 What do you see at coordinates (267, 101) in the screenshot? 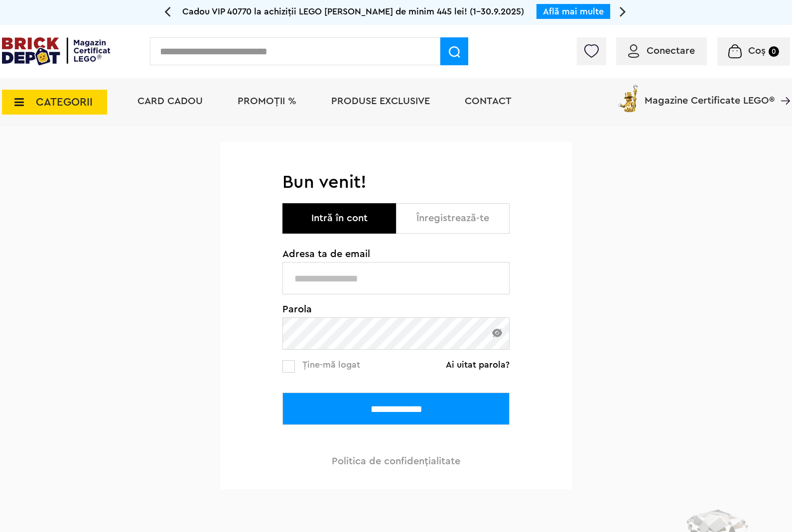
I see `a: PROMOȚII %` at bounding box center [267, 101].